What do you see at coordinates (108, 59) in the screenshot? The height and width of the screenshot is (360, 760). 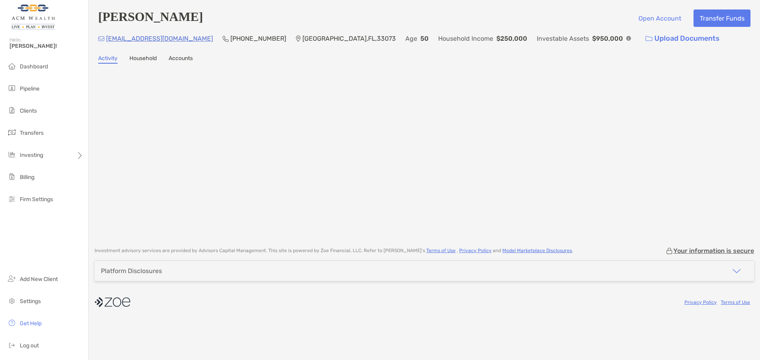 I see `a: Activity` at bounding box center [108, 59].